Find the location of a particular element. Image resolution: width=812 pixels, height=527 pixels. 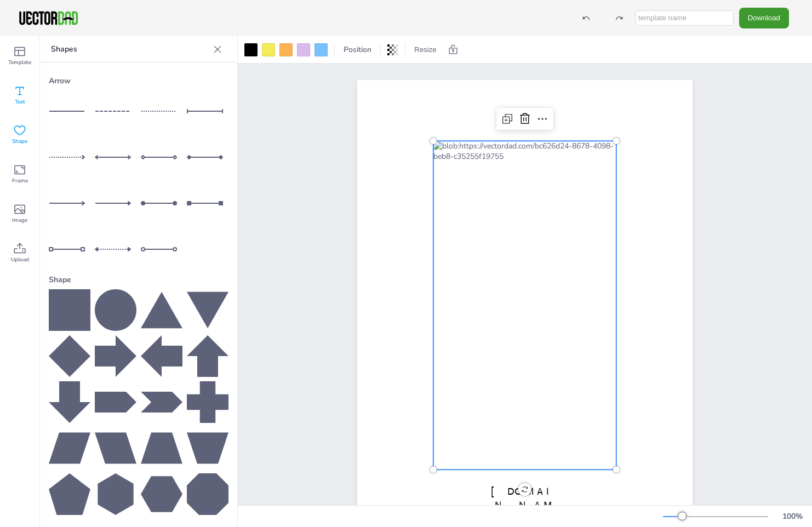

input: template name is located at coordinates (684, 18).